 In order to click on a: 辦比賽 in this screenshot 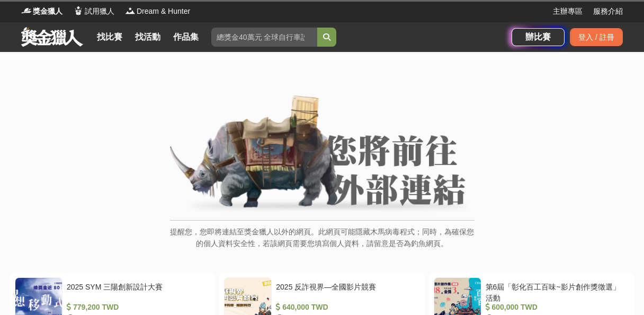, I will do `click(538, 37)`.